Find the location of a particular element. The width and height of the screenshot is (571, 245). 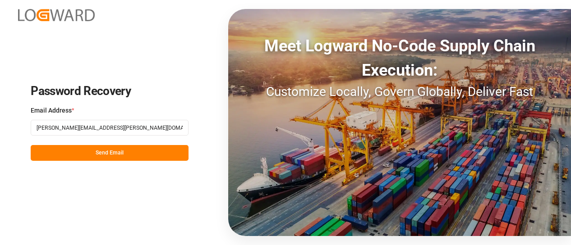

img: Logward_new_orange.png is located at coordinates (56, 15).